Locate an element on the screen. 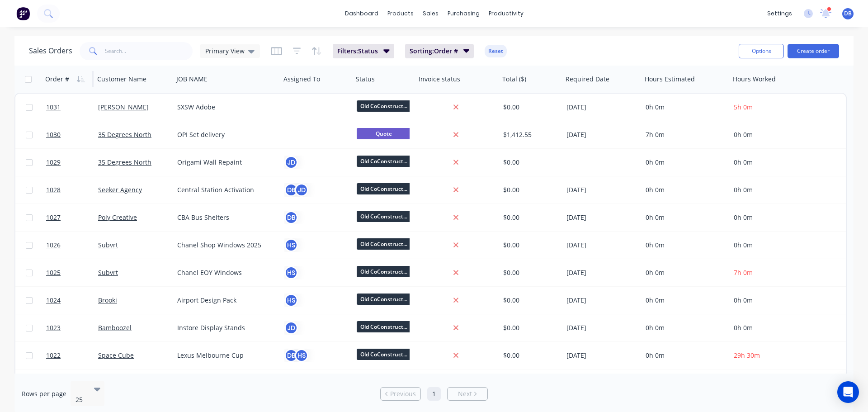 The width and height of the screenshot is (868, 412). div: Origami Wall Repaint is located at coordinates (225, 162).